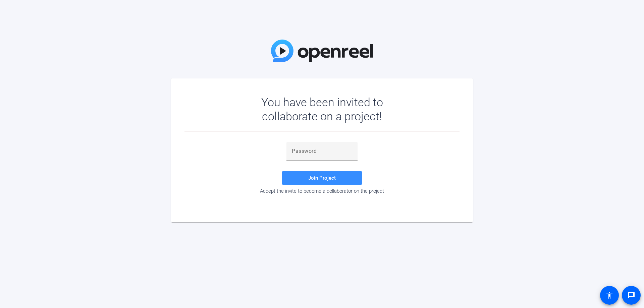 This screenshot has height=308, width=644. Describe the element at coordinates (609, 295) in the screenshot. I see `mat-icon: accessibility` at that location.